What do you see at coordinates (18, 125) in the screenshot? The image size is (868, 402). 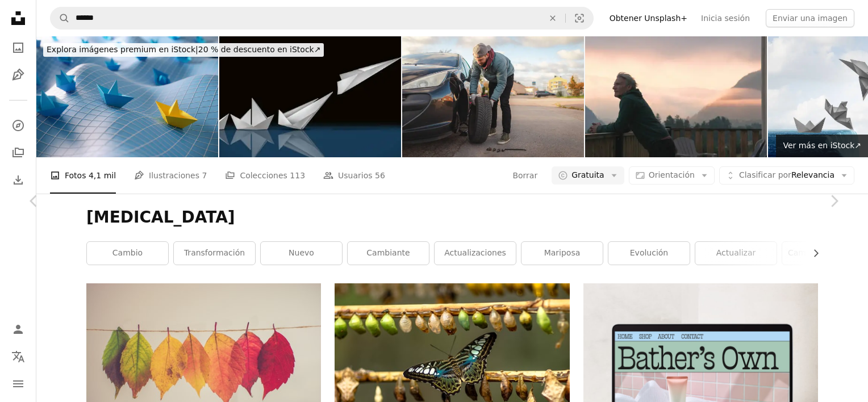 I see `a: Explorar` at bounding box center [18, 125].